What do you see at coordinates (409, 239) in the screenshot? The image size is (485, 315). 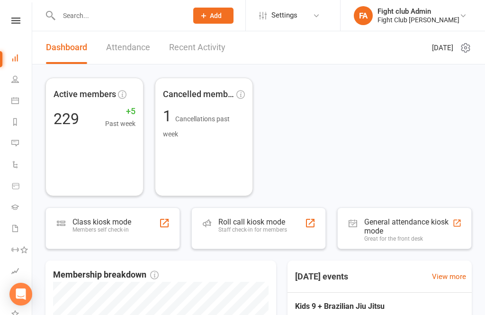 I see `div: Great for the front desk` at bounding box center [409, 239].